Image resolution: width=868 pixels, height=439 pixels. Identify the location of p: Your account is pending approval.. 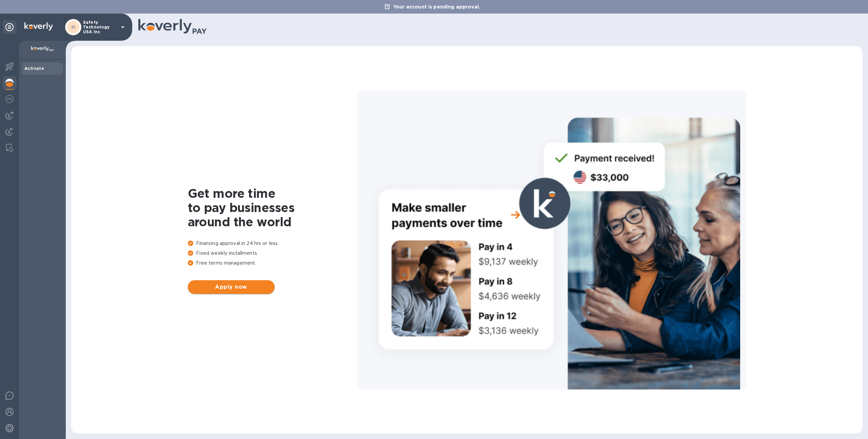
(437, 7).